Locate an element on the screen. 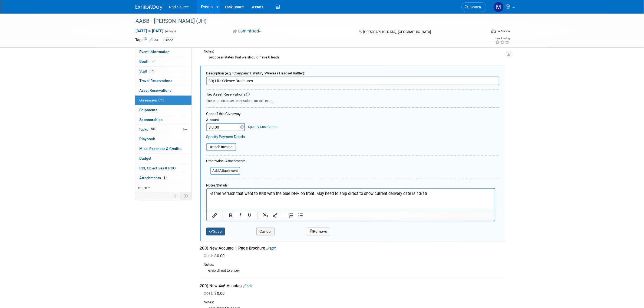 This screenshot has height=308, width=644. button: Numbered list is located at coordinates (291, 215).